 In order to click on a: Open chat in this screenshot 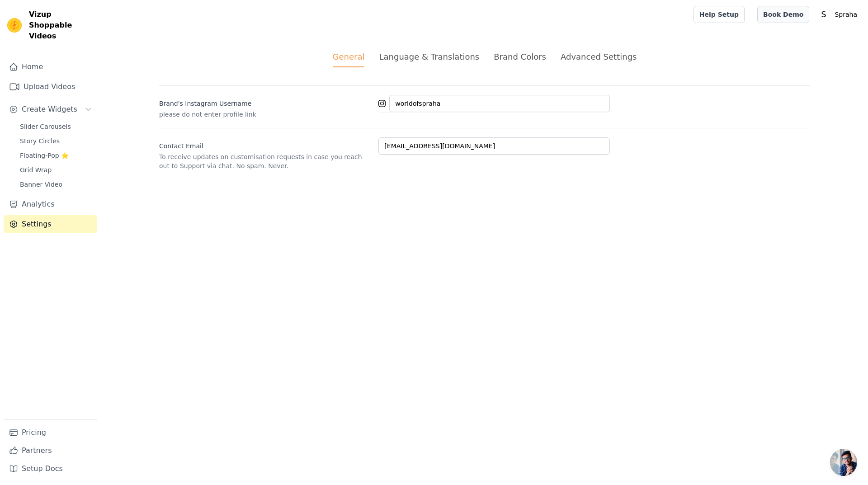, I will do `click(844, 463)`.